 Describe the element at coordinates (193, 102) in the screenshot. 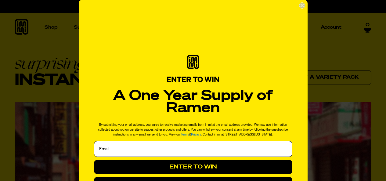

I see `strong: A One Year Supply of Ramen` at that location.